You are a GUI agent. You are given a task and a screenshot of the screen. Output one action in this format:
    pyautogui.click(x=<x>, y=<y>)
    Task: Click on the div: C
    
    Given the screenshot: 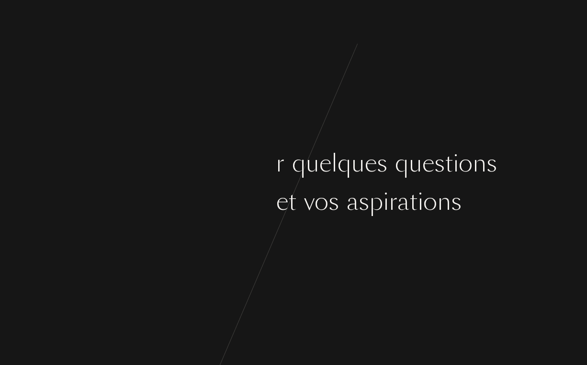 What is the action you would take?
    pyautogui.click(x=100, y=163)
    